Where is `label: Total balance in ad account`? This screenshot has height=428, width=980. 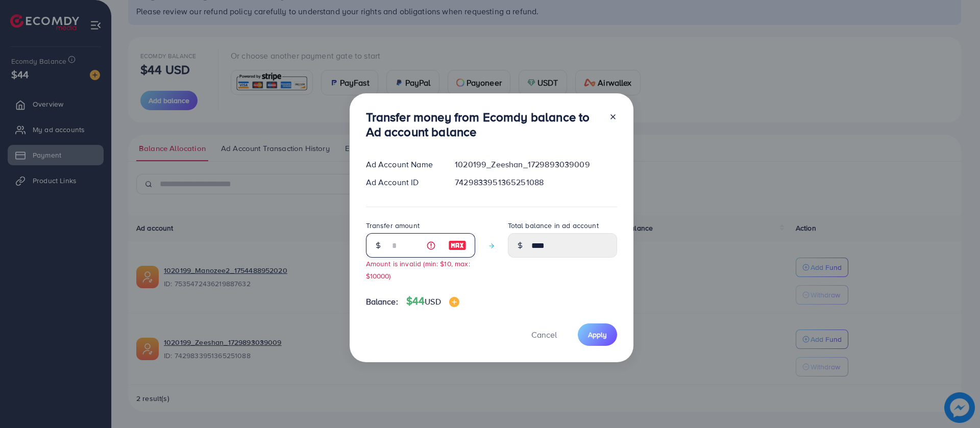
label: Total balance in ad account is located at coordinates (553, 226).